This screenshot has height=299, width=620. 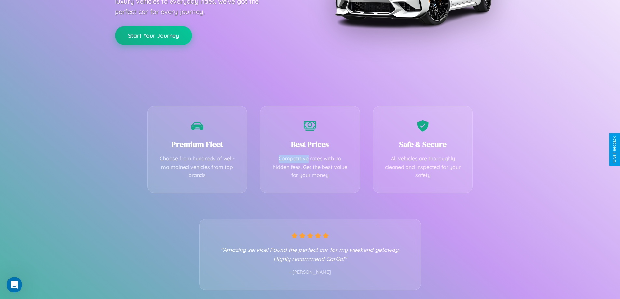 What do you see at coordinates (310, 167) in the screenshot?
I see `p: Competitive rates with no hidden fees. Get the best value for your money` at bounding box center [310, 167].